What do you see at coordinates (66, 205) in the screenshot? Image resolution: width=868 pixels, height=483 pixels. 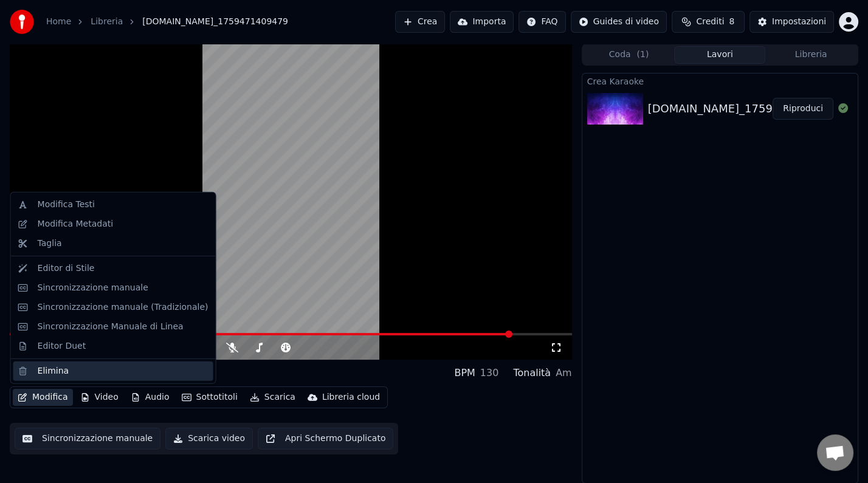 I see `div: Modifica Testi` at bounding box center [66, 205].